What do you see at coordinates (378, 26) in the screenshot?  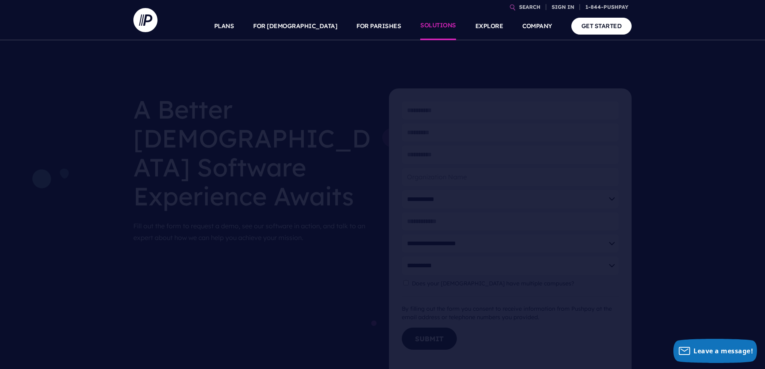 I see `a: FOR PARISHES` at bounding box center [378, 26].